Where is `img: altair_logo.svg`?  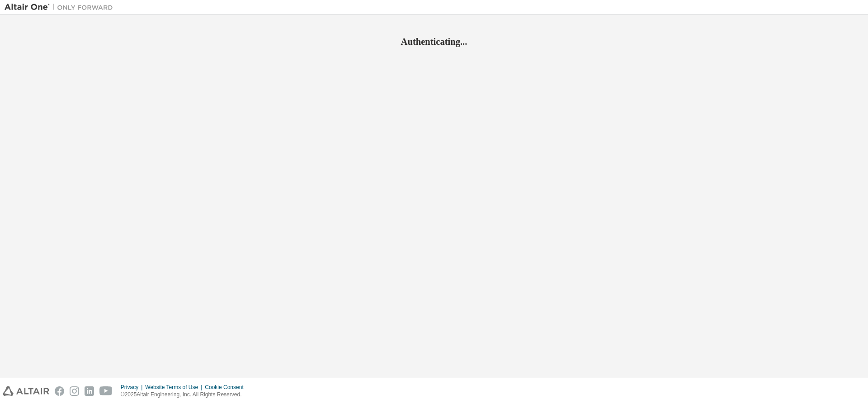 img: altair_logo.svg is located at coordinates (26, 391).